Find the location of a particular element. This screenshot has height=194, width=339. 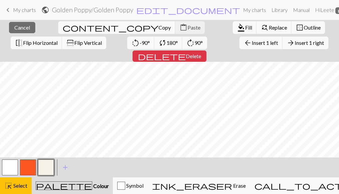

span: arrow_back is located at coordinates (248, 43).